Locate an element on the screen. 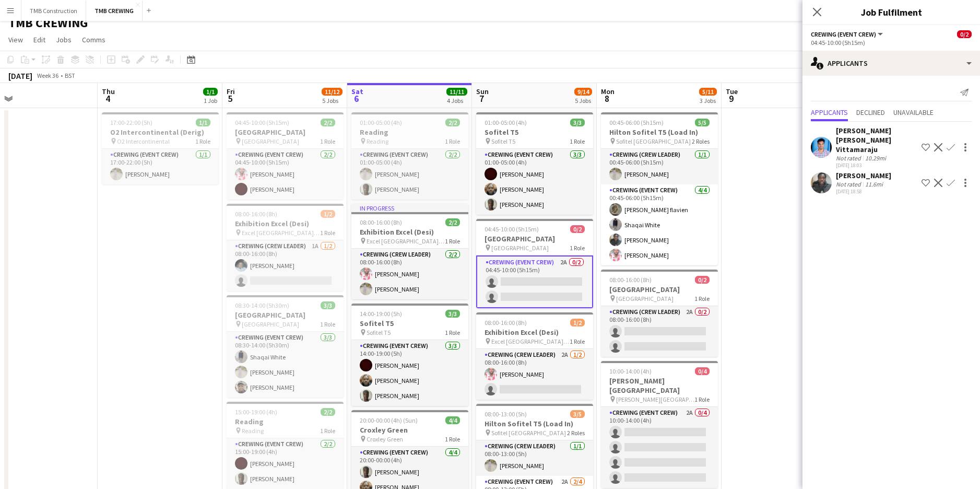  a: Edit is located at coordinates (39, 40).